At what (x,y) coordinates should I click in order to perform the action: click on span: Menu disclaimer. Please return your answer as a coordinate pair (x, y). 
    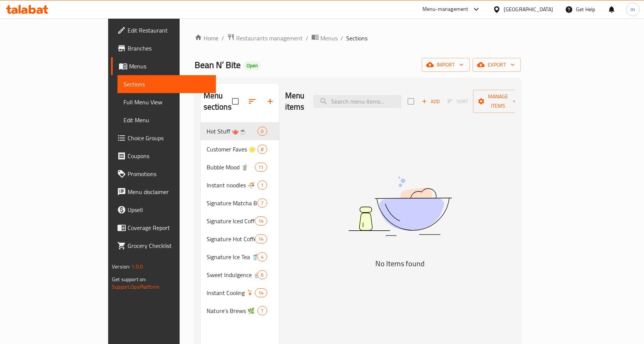
    Looking at the image, I should click on (168, 192).